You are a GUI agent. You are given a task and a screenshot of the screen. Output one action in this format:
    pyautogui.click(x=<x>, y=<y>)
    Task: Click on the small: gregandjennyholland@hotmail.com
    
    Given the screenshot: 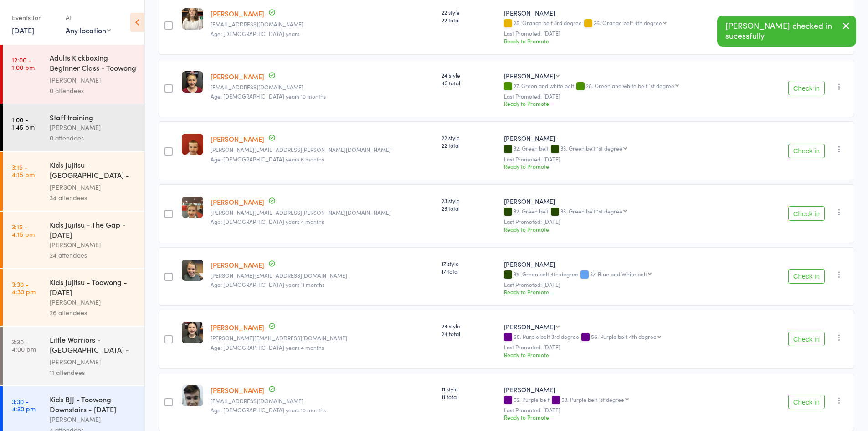 What is the action you would take?
    pyautogui.click(x=322, y=401)
    